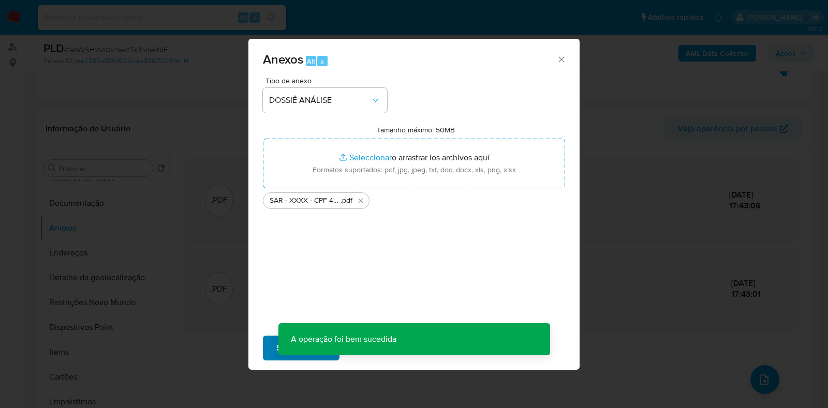 This screenshot has height=408, width=828. What do you see at coordinates (374, 348) in the screenshot?
I see `span: Cancelar` at bounding box center [374, 348].